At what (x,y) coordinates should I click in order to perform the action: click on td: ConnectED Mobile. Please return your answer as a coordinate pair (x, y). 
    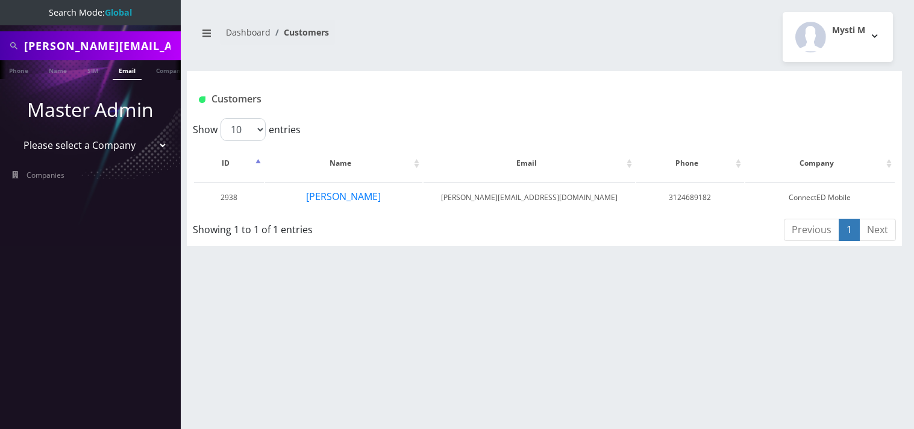
    Looking at the image, I should click on (820, 197).